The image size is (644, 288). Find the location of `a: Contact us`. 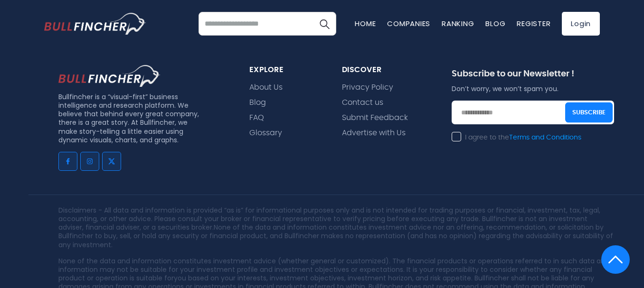

a: Contact us is located at coordinates (362, 102).